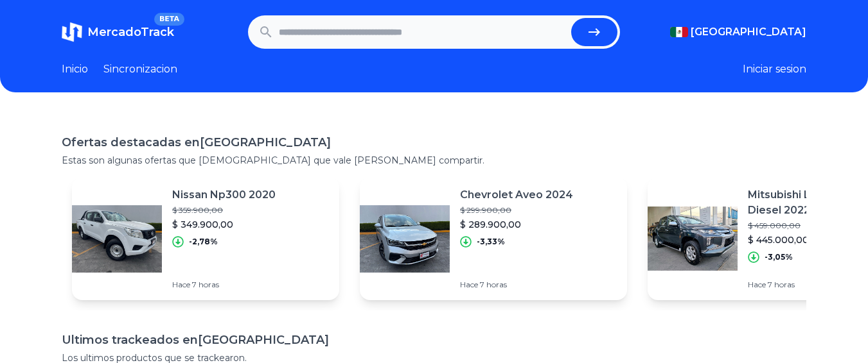 The height and width of the screenshot is (363, 868). What do you see at coordinates (516, 195) in the screenshot?
I see `p: Chevrolet Aveo 2024` at bounding box center [516, 195].